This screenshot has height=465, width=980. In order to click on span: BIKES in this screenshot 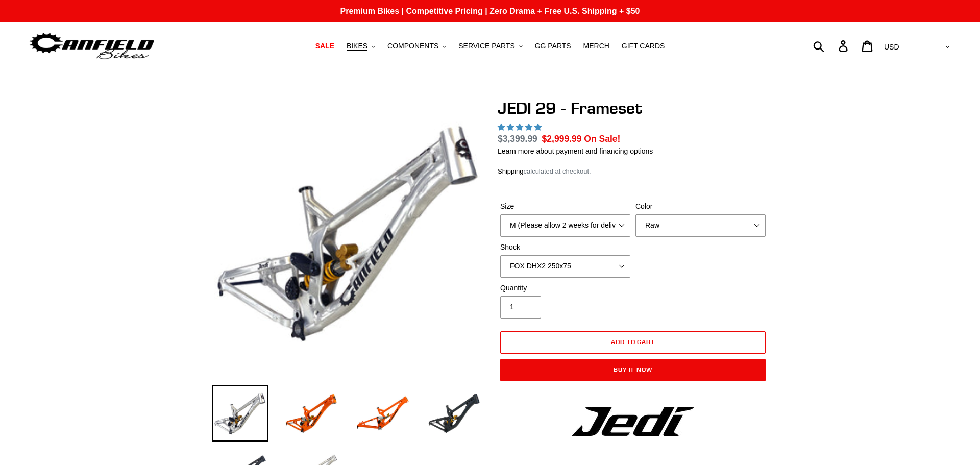, I will do `click(357, 46)`.